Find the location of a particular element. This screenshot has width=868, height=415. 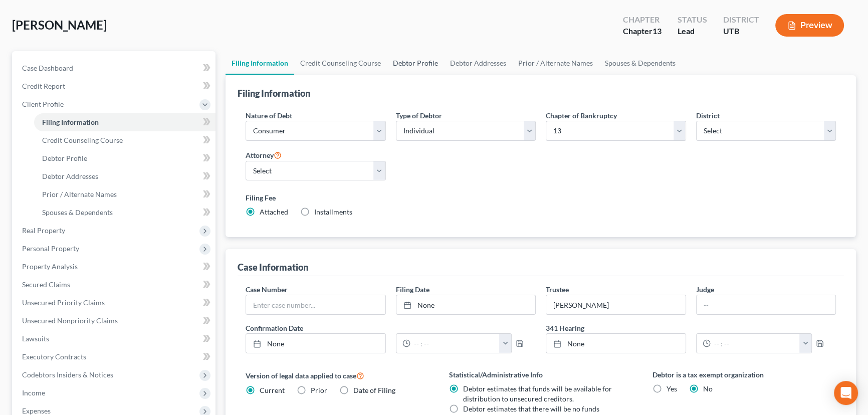

span: Filing Information is located at coordinates (70, 121).